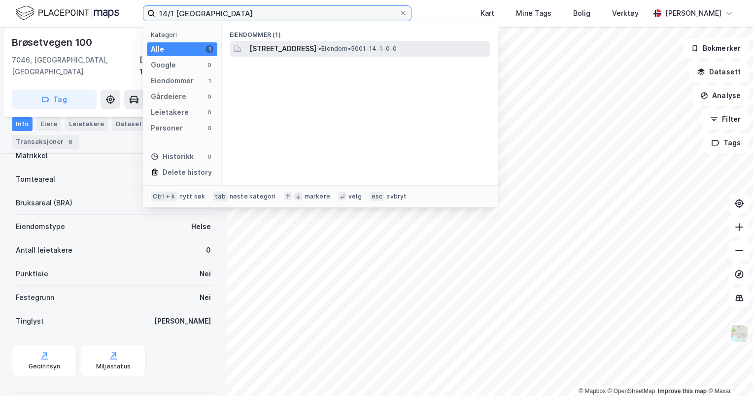  Describe the element at coordinates (377, 197) in the screenshot. I see `div: esc` at that location.